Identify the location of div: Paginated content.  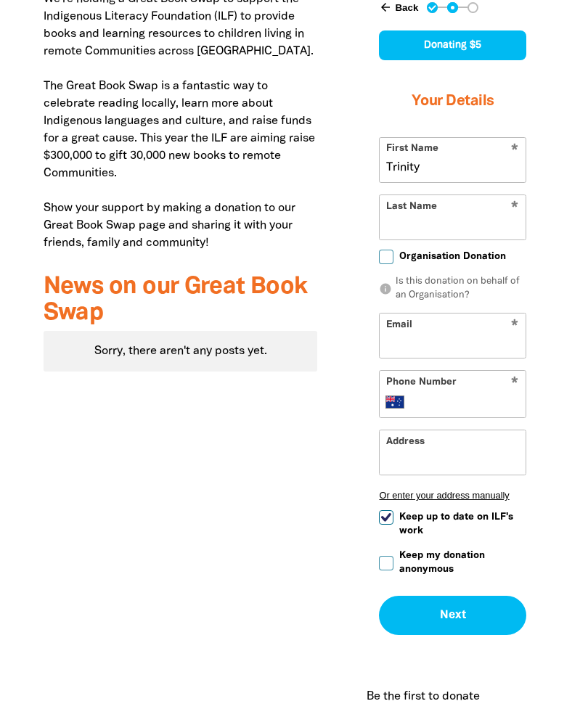
(180, 351).